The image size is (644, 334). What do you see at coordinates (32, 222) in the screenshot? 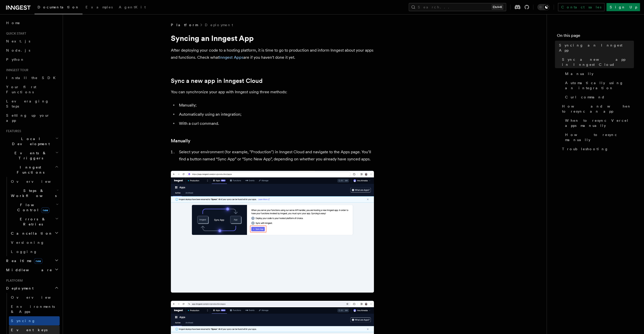
I see `span: Errors & Retries` at bounding box center [32, 222].